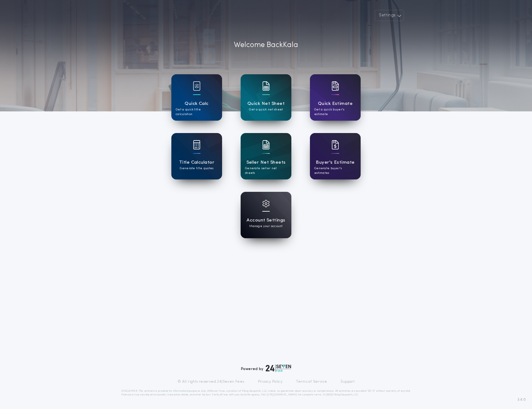 The width and height of the screenshot is (532, 409). I want to click on p: Generate seller net sheets, so click(266, 171).